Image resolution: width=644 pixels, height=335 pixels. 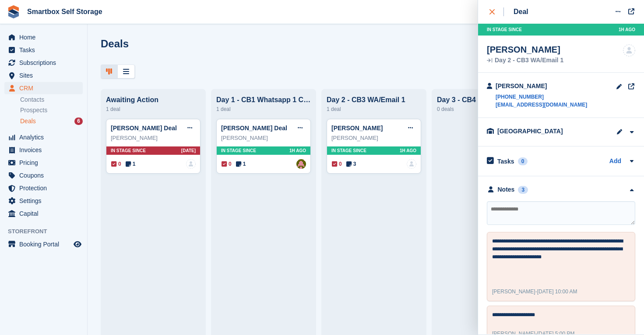 What do you see at coordinates (34, 110) in the screenshot?
I see `span: Prospects` at bounding box center [34, 110].